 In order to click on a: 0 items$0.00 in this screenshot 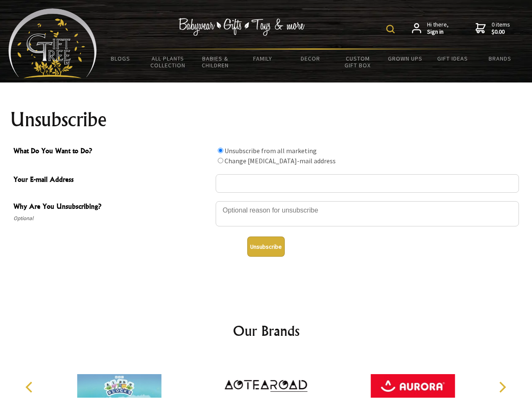, I will do `click(493, 28)`.